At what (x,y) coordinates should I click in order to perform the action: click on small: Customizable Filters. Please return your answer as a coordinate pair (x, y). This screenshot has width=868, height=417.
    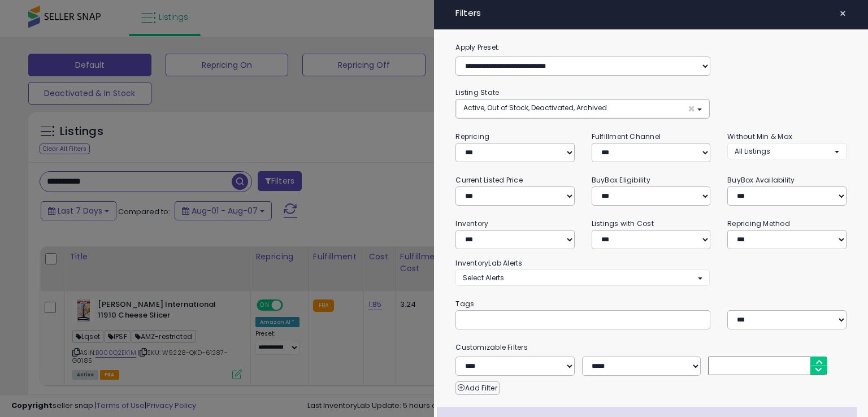
    Looking at the image, I should click on (650, 348).